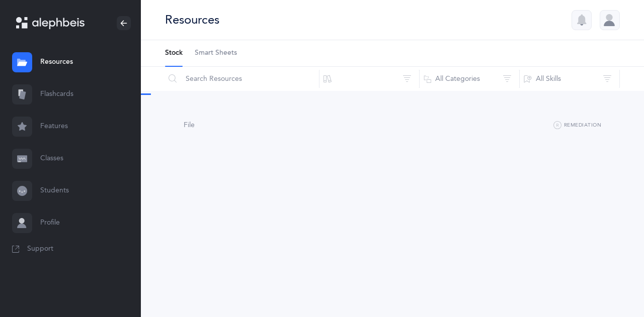 The image size is (644, 317). I want to click on span: Support, so click(40, 249).